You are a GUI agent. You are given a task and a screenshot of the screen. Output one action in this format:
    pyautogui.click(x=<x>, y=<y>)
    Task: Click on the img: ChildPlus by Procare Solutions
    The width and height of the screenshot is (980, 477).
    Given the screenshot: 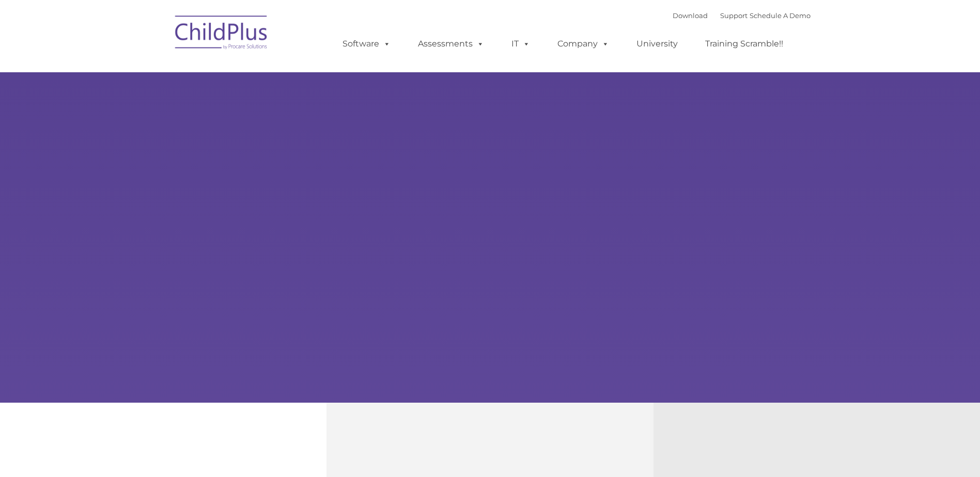 What is the action you would take?
    pyautogui.click(x=222, y=34)
    